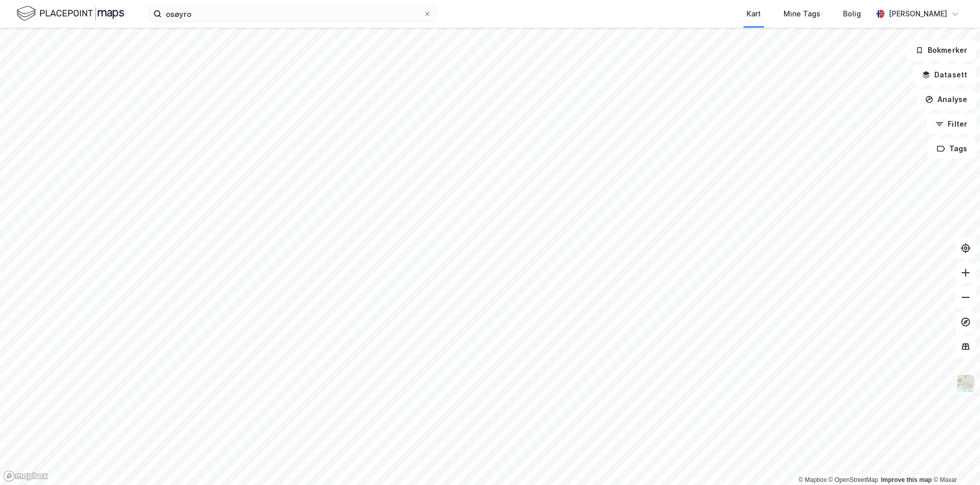  Describe the element at coordinates (951, 124) in the screenshot. I see `button: Filter` at that location.